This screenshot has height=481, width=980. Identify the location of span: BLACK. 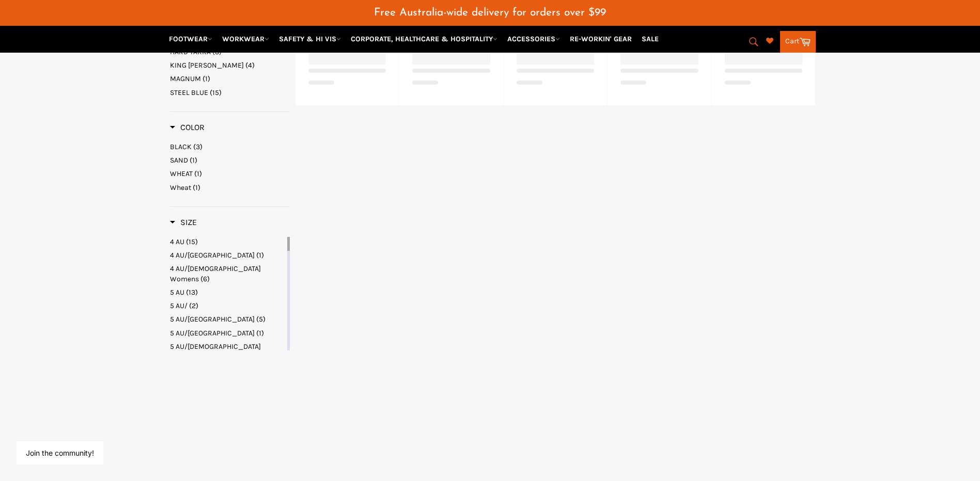
(181, 146).